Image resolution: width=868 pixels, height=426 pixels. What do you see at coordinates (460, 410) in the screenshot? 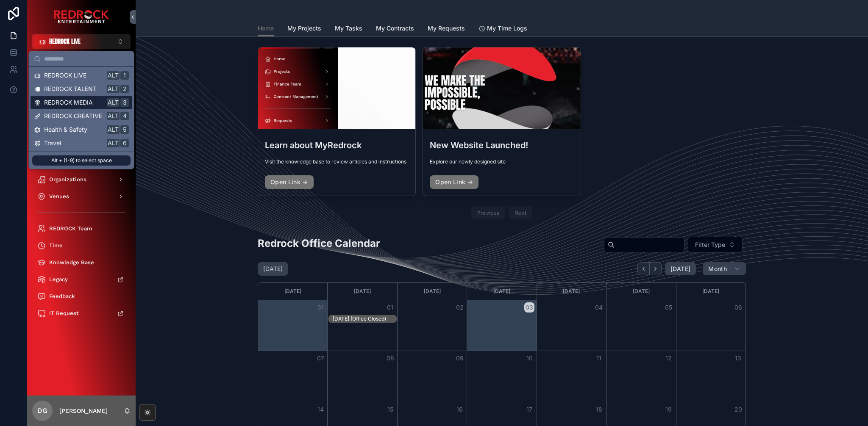
I see `button: 16` at bounding box center [460, 410].